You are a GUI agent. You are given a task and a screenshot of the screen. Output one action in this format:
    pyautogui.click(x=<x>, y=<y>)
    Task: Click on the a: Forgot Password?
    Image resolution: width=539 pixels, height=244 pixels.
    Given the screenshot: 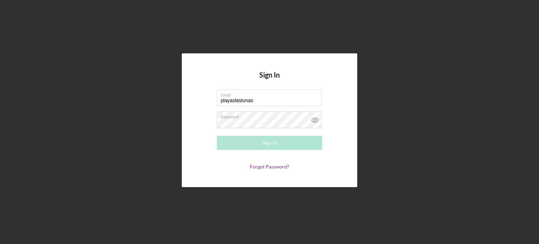 What is the action you would take?
    pyautogui.click(x=270, y=166)
    